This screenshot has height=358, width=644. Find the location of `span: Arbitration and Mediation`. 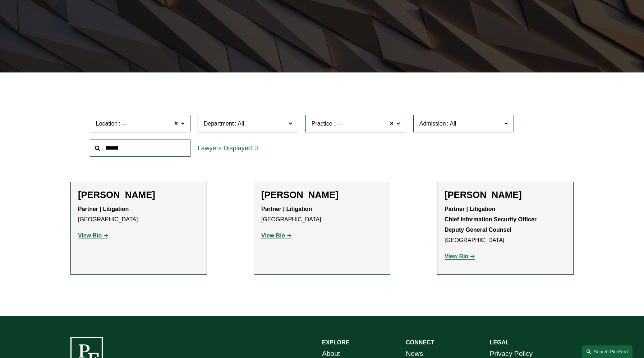

span: Arbitration and Mediation is located at coordinates (368, 124).